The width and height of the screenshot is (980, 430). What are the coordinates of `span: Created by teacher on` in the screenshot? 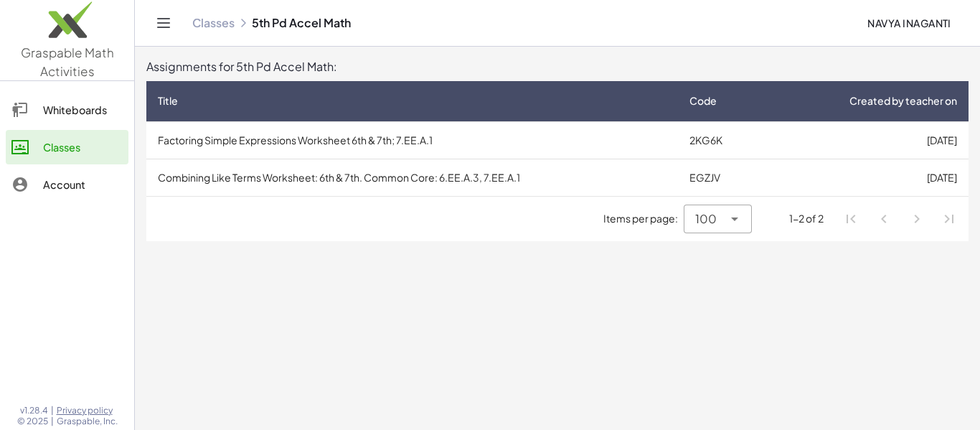 It's located at (903, 101).